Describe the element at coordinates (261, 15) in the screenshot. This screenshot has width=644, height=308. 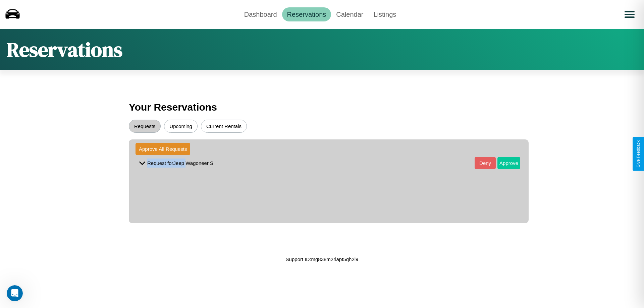
I see `a: Dashboard` at that location.